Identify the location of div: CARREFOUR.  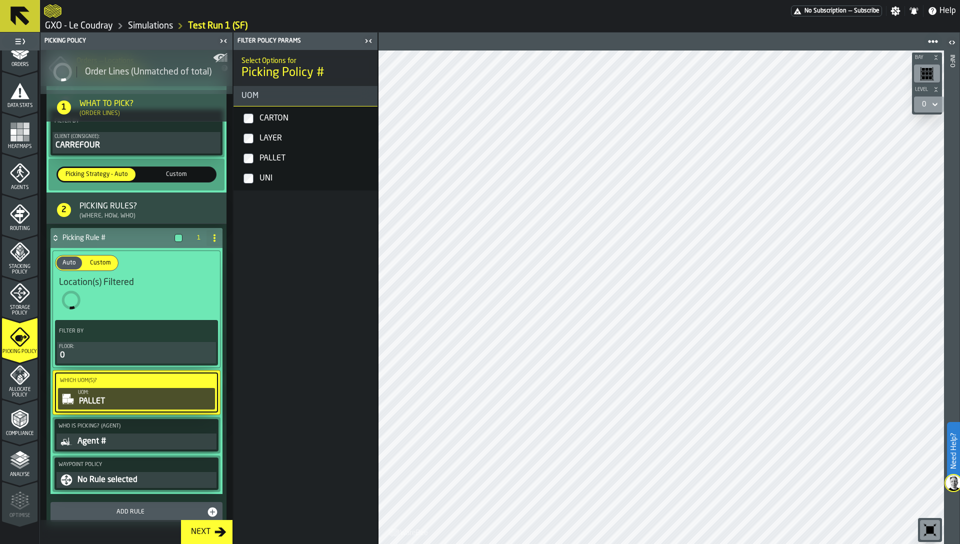
(137, 146).